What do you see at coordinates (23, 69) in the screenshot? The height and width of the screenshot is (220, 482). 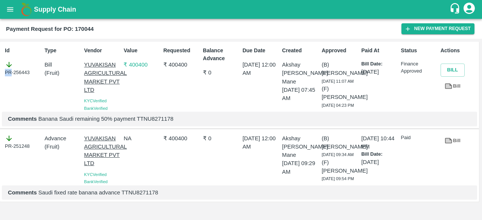 I see `div: PR-256443` at bounding box center [23, 69].